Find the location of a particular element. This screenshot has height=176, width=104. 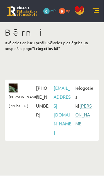

img: Marta Cekula is located at coordinates (13, 88).